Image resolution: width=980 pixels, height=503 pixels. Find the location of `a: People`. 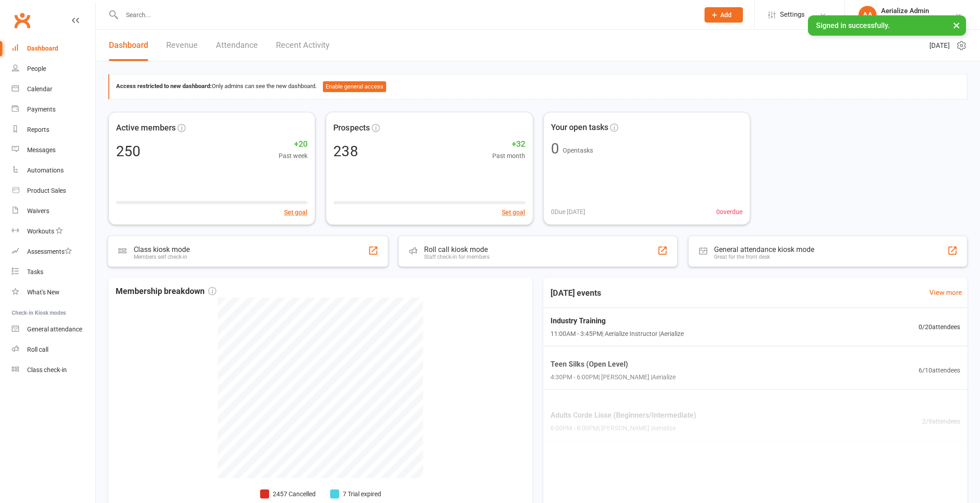

a: People is located at coordinates (53, 68).